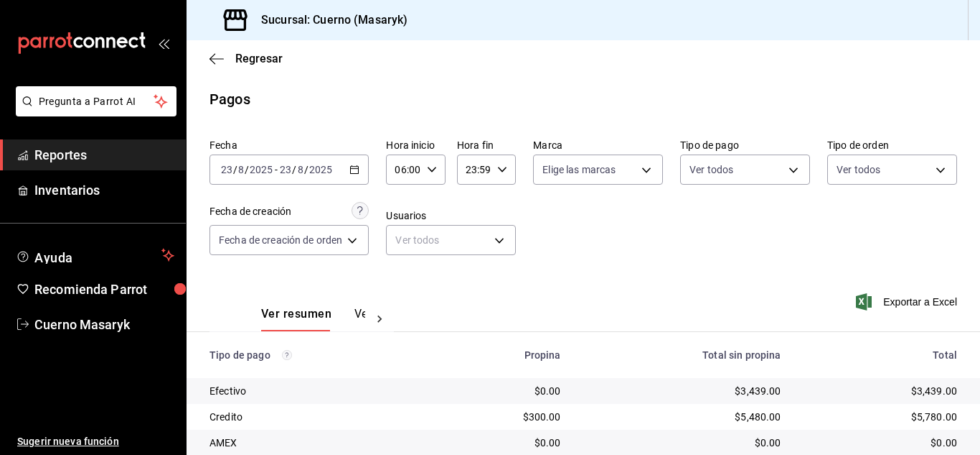  I want to click on button: open_drawer_menu, so click(164, 43).